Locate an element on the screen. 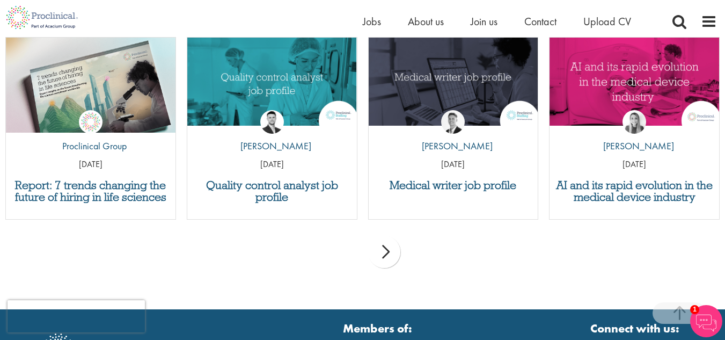 The height and width of the screenshot is (340, 725). img: Hannah Burke is located at coordinates (634, 122).